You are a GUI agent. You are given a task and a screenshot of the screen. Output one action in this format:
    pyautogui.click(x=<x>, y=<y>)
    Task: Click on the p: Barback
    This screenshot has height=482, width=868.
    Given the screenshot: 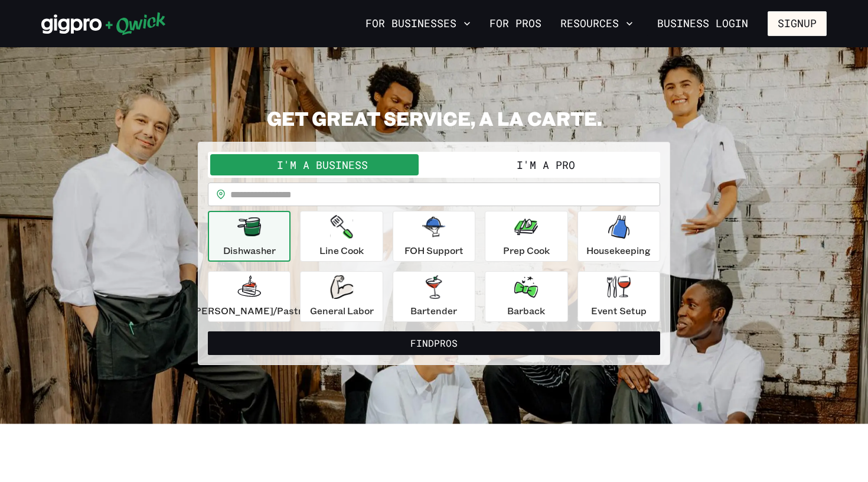 What is the action you would take?
    pyautogui.click(x=526, y=311)
    